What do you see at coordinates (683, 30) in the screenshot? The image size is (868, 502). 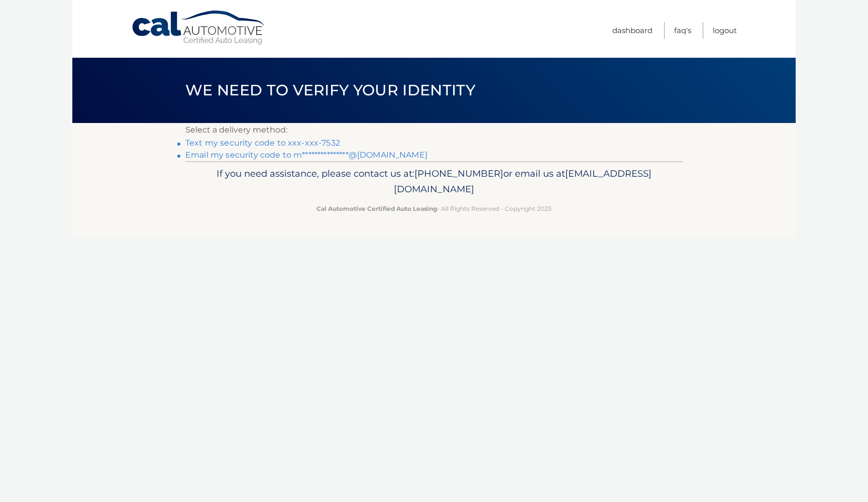 I see `a: FAQ's` at bounding box center [683, 30].